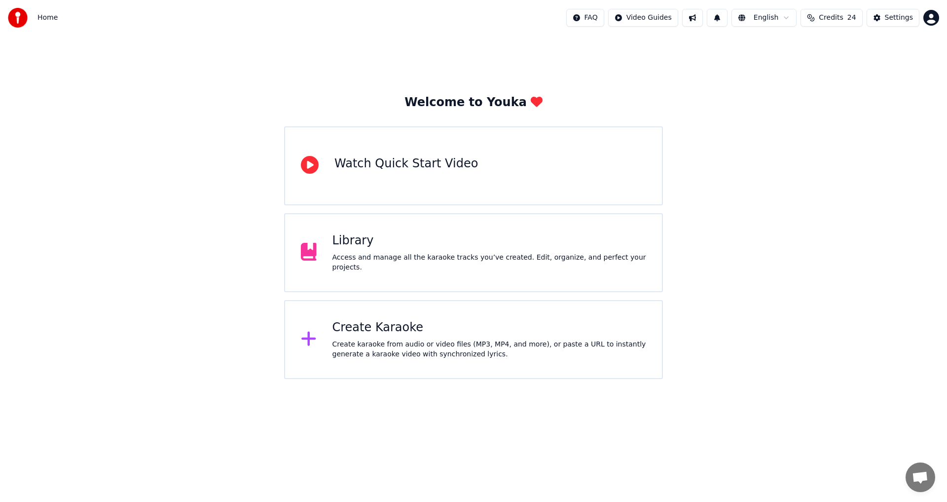 The image size is (947, 502). I want to click on div: Watch Quick Start Video, so click(406, 164).